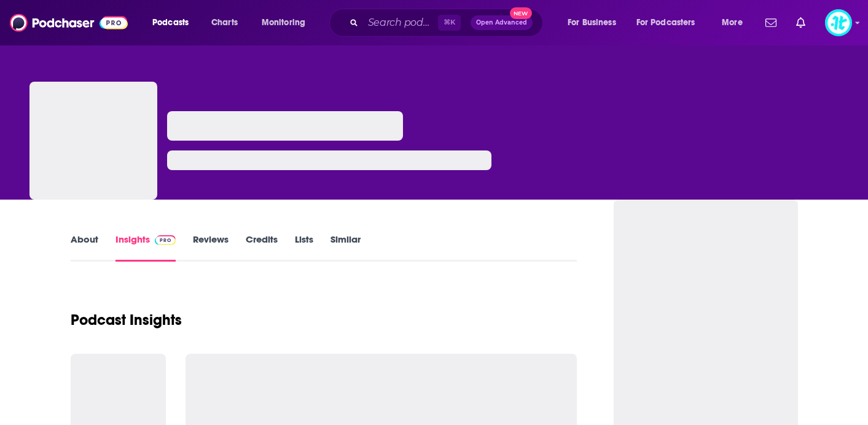  I want to click on span: ⌘ K, so click(449, 22).